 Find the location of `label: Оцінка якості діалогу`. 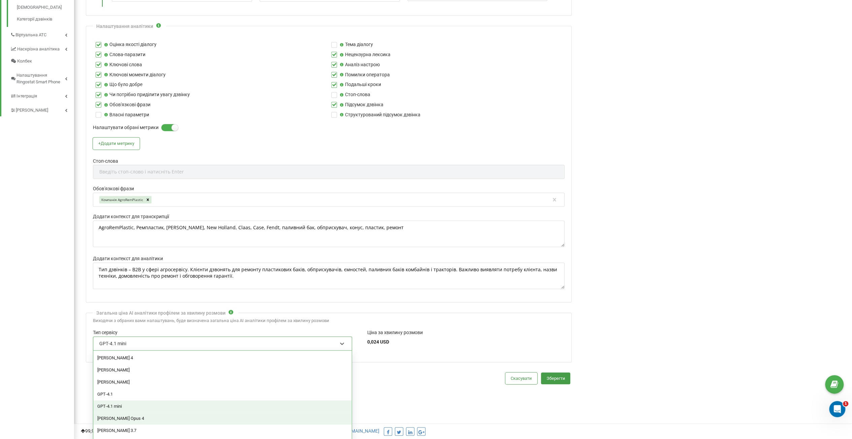

label: Оцінка якості діалогу is located at coordinates (130, 45).